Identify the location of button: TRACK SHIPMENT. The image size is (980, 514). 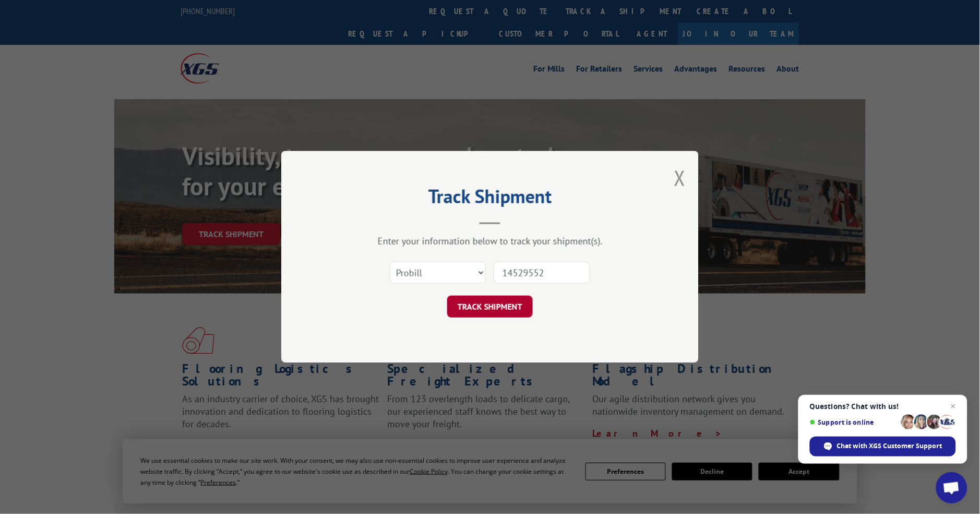
(490, 307).